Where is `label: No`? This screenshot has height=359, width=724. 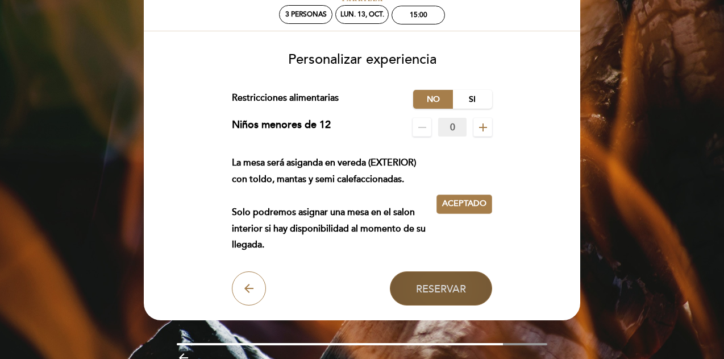
label: No is located at coordinates (433, 99).